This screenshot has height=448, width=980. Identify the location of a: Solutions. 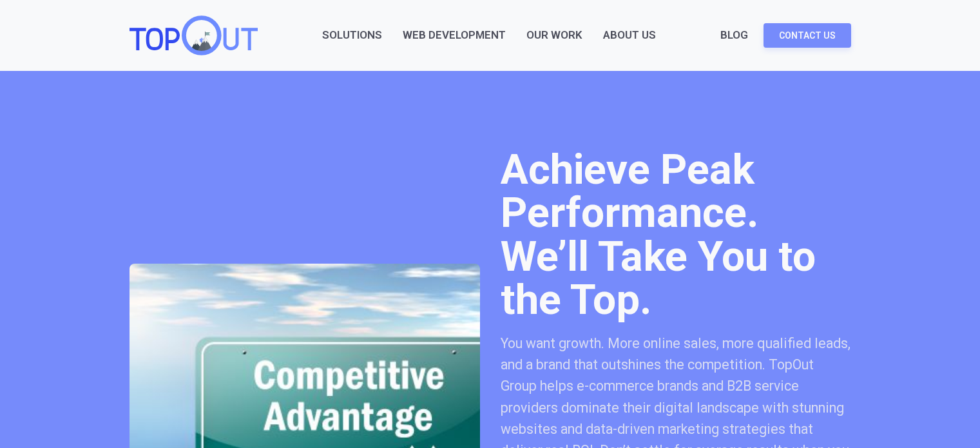
(352, 35).